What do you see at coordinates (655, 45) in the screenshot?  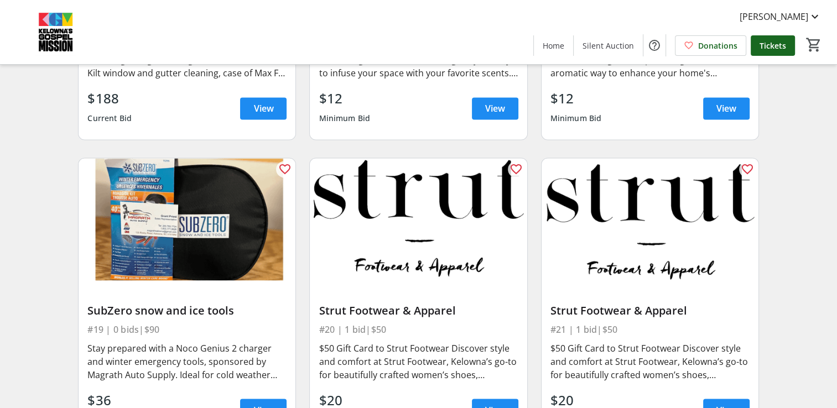 I see `button: Help` at bounding box center [655, 45].